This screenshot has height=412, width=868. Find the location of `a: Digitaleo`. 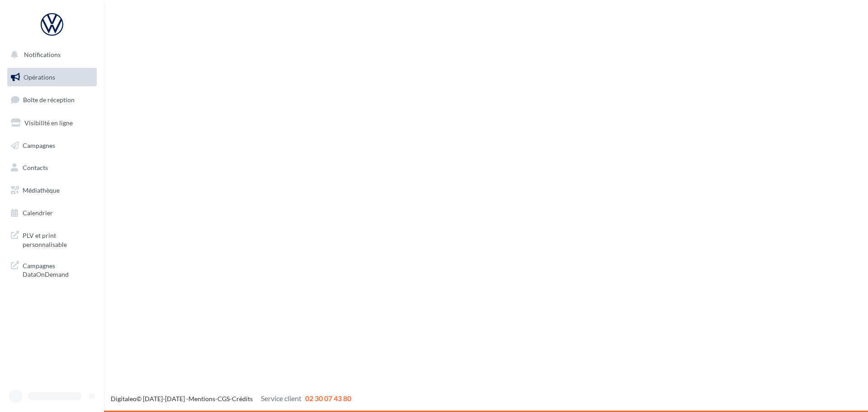

a: Digitaleo is located at coordinates (123, 399).